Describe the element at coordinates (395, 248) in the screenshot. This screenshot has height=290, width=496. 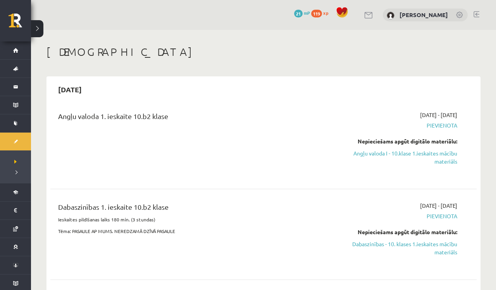
I see `a: Dabaszinības - 10. klases 1.ieskaites mācību materiāls` at that location.